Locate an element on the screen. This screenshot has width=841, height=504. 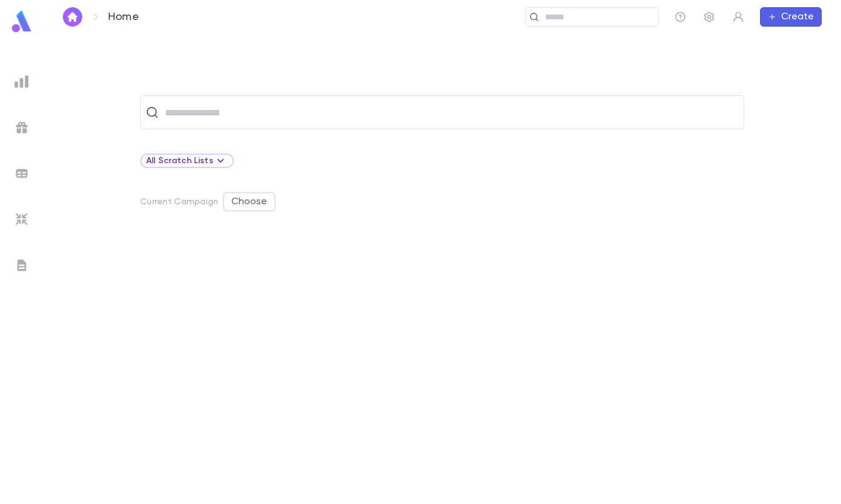
p: Home is located at coordinates (124, 17).